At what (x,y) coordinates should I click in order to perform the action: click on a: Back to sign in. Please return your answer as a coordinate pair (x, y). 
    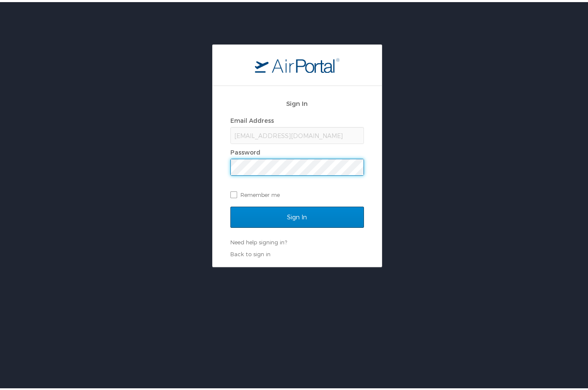
    Looking at the image, I should click on (251, 252).